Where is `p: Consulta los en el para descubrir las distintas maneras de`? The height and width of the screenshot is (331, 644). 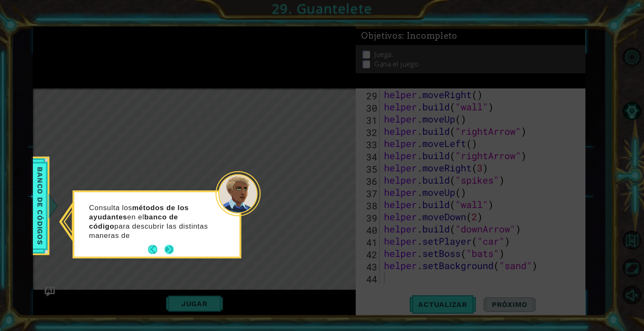
p: Consulta los en el para descubrir las distintas maneras de is located at coordinates (152, 222).